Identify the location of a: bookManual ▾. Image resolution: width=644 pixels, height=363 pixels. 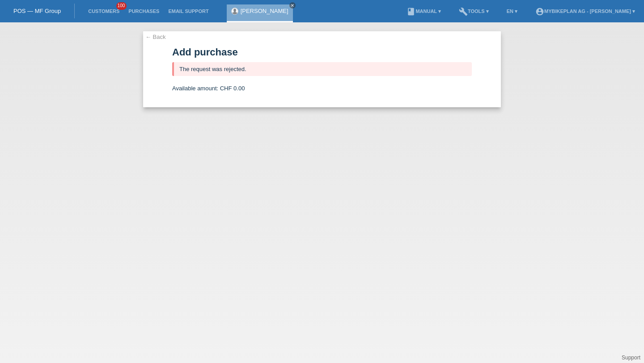
(424, 11).